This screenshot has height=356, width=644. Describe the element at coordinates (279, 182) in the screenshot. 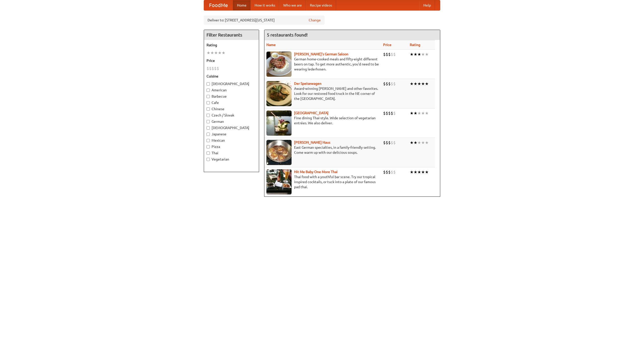

I see `img: babythai.jpg` at that location.